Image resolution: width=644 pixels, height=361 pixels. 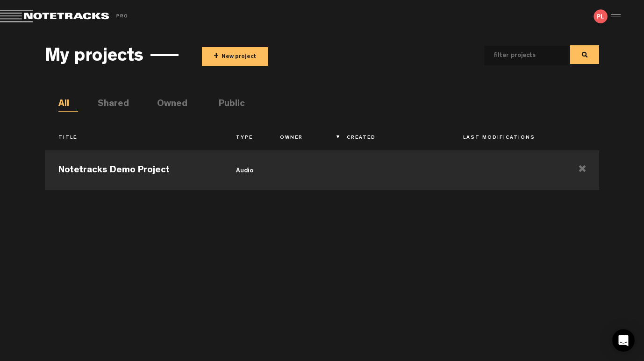 What do you see at coordinates (623, 340) in the screenshot?
I see `div: Open Intercom Messenger` at bounding box center [623, 340].